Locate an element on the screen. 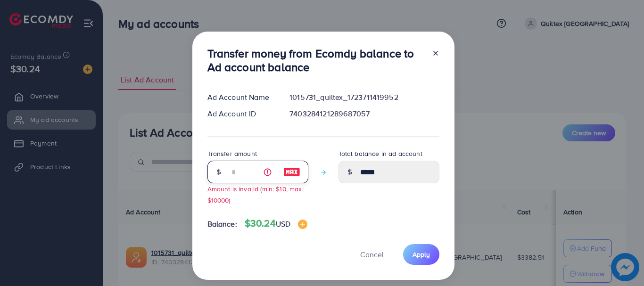 The image size is (644, 286). div: Ad Account ID is located at coordinates (241, 113).